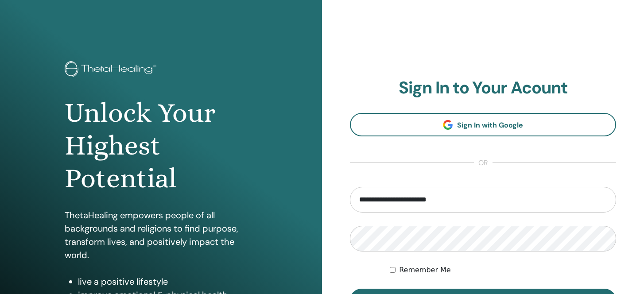  What do you see at coordinates (483, 88) in the screenshot?
I see `h2: Sign In to Your Acount` at bounding box center [483, 88].